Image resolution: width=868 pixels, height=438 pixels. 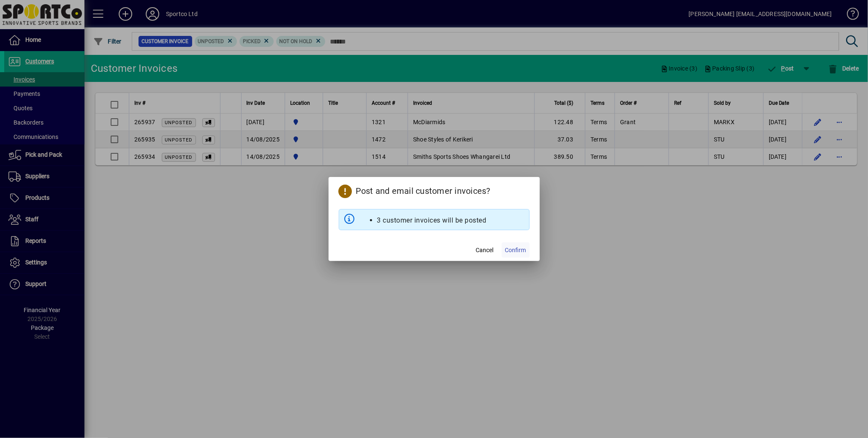 I want to click on button: Cancel, so click(x=485, y=250).